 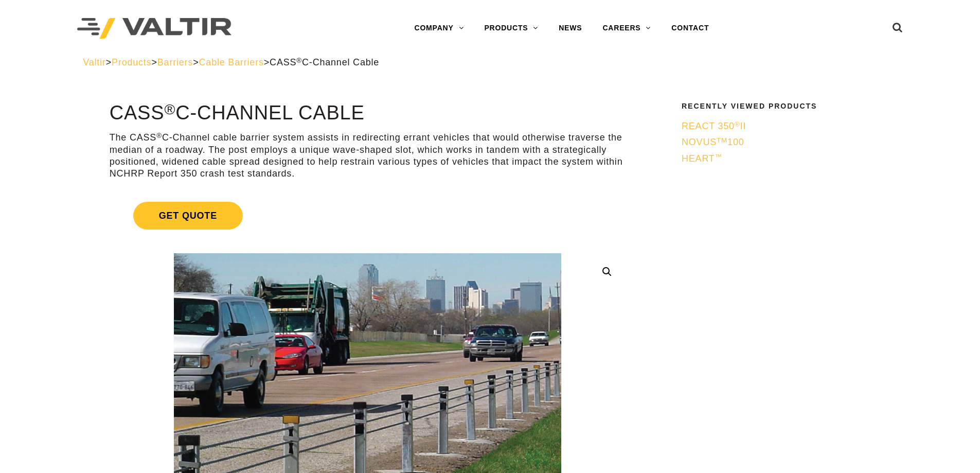 What do you see at coordinates (367, 156) in the screenshot?
I see `p: The CASS C-Channel cable barrier system assists in redirecting errant vehicles that would otherwi...` at bounding box center [367, 156].